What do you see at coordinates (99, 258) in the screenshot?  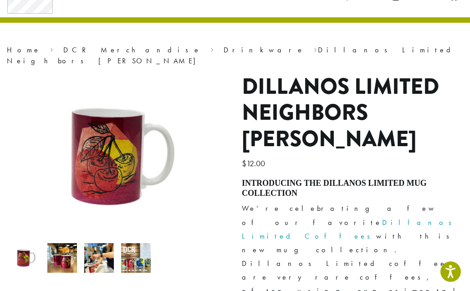 I see `img: Dillanos Limited Neighbors Hernando Mug - Image 3` at bounding box center [99, 258].